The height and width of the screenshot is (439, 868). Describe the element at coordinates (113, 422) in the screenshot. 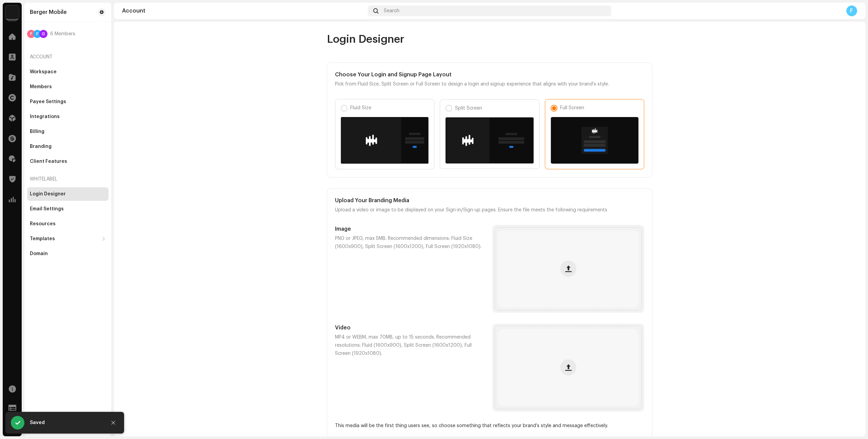

I see `button: Close` at that location.